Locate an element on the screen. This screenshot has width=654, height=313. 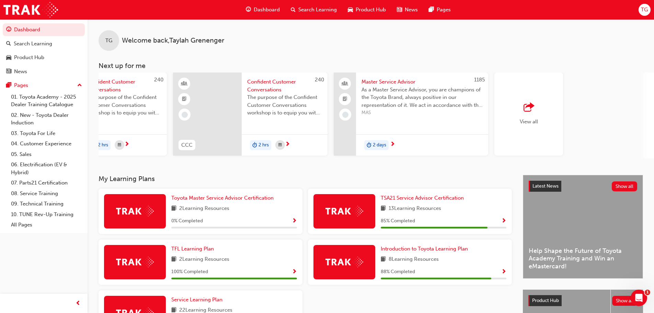
button: View all is located at coordinates (572, 115).